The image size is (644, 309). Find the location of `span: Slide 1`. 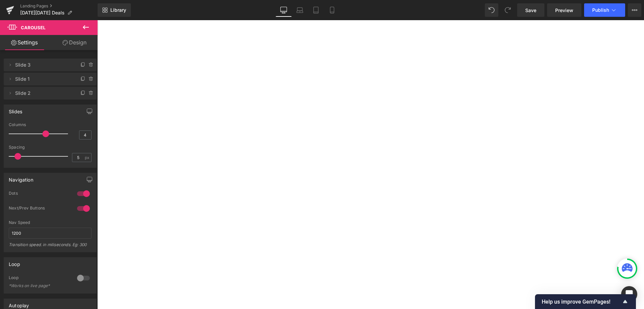

span: Slide 1 is located at coordinates (43, 79).